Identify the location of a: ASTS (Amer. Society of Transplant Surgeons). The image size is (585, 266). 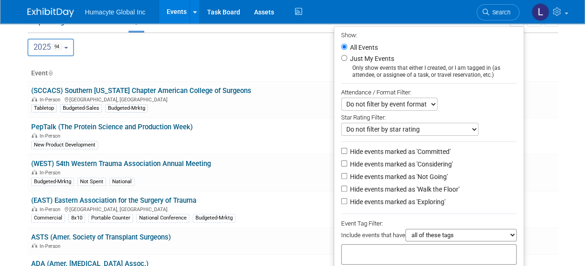
(101, 237).